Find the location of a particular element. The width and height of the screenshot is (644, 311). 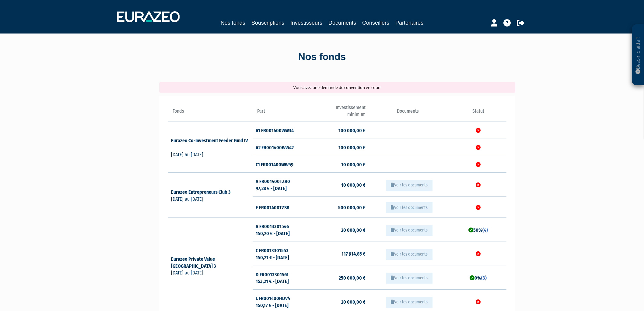

a: Partenaires is located at coordinates (409, 23).